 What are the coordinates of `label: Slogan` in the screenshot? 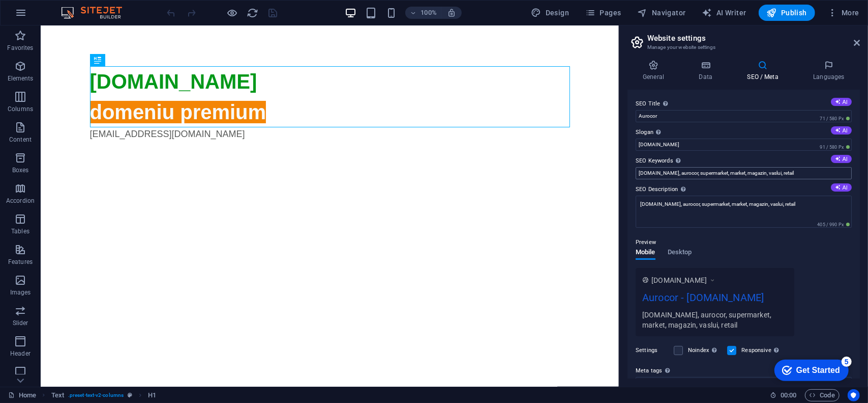 It's located at (743, 133).